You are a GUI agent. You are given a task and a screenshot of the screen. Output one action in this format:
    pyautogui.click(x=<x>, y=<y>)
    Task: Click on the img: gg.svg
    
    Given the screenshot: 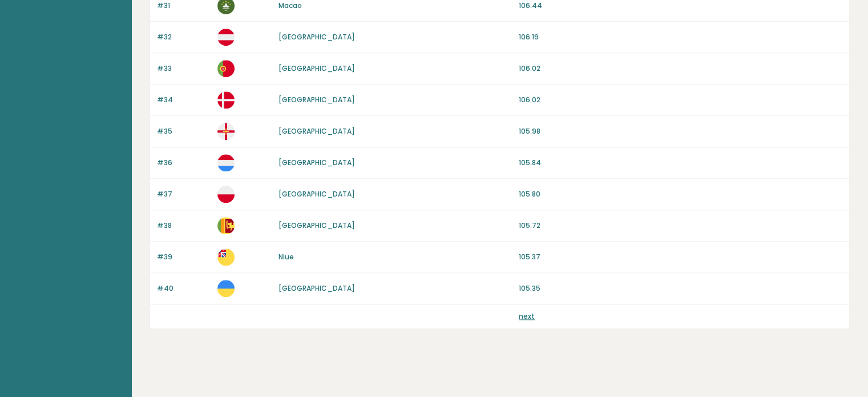 What is the action you would take?
    pyautogui.click(x=226, y=132)
    